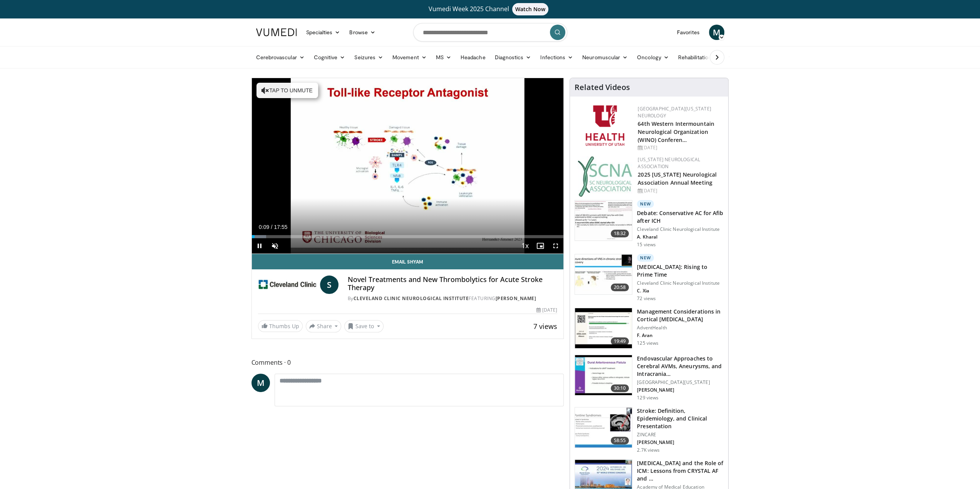 Image resolution: width=980 pixels, height=489 pixels. Describe the element at coordinates (680, 367) in the screenshot. I see `h3: Endovascular Approaches to Cerebral AVMs, Aneurysms, and Intracrania…` at that location.